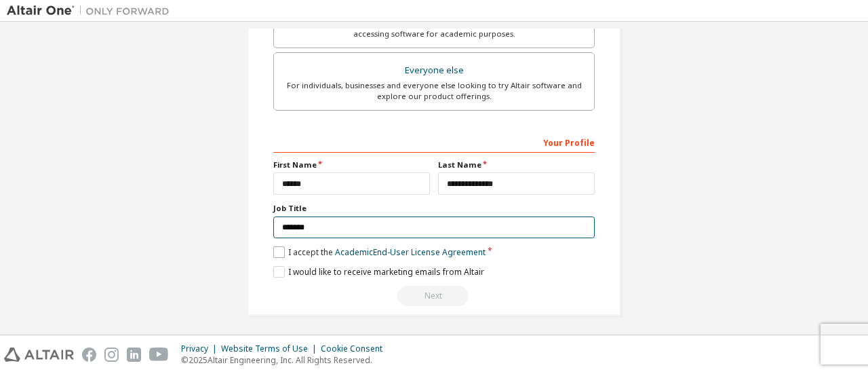  Describe the element at coordinates (434, 141) in the screenshot. I see `div: Your Profile` at that location.